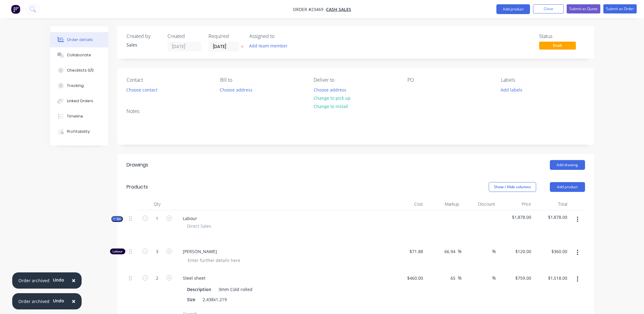 The width and height of the screenshot is (644, 314). I want to click on button: Profitability, so click(79, 132).